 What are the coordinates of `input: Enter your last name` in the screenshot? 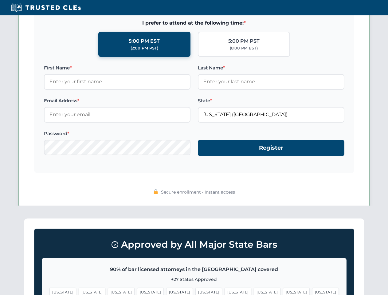 It's located at (271, 82).